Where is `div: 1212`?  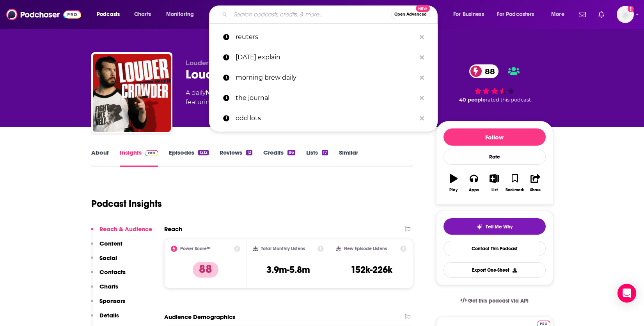 div: 1212 is located at coordinates (203, 153).